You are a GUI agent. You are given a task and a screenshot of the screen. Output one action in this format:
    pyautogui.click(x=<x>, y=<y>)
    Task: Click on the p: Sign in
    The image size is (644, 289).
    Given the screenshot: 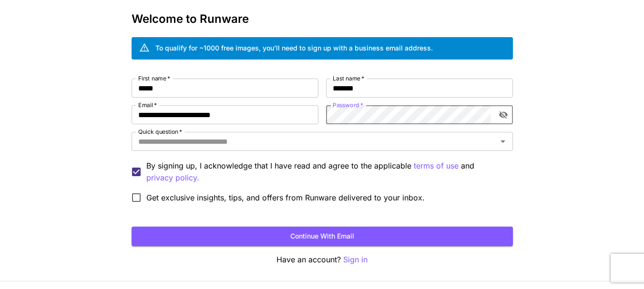 What is the action you would take?
    pyautogui.click(x=355, y=260)
    